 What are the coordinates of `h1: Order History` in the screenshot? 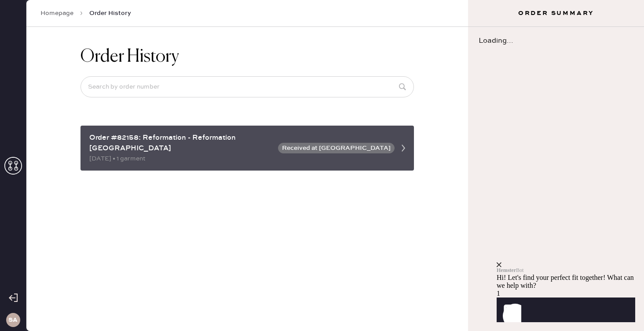 It's located at (130, 57).